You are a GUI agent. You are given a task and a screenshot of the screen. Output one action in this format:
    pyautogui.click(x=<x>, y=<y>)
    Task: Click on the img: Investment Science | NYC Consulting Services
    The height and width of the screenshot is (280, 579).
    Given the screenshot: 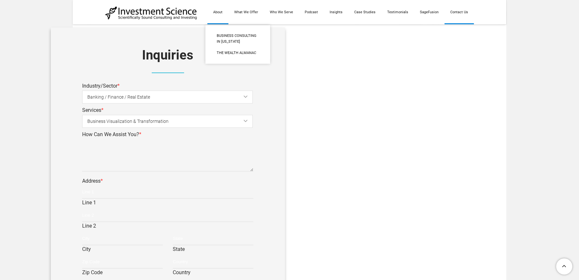 What is the action you would take?
    pyautogui.click(x=151, y=13)
    